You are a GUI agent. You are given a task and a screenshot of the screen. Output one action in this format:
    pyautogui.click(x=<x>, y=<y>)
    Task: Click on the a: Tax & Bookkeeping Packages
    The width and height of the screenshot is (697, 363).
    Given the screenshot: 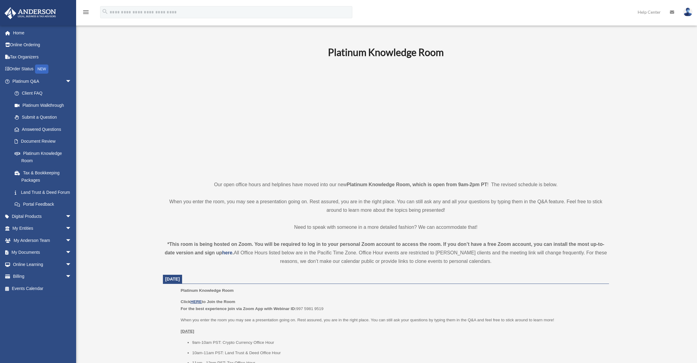 What is the action you would take?
    pyautogui.click(x=44, y=177)
    